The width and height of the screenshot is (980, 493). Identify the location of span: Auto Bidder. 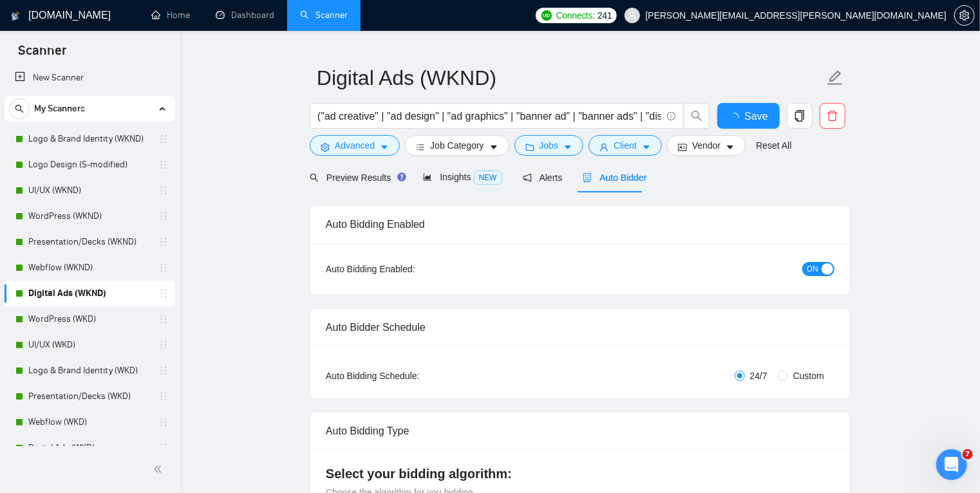
(614, 177).